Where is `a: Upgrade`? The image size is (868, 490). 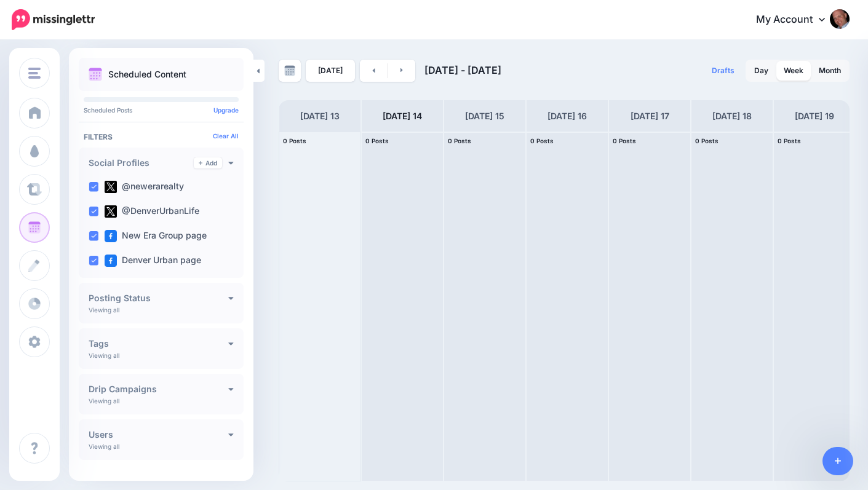 a: Upgrade is located at coordinates (225, 110).